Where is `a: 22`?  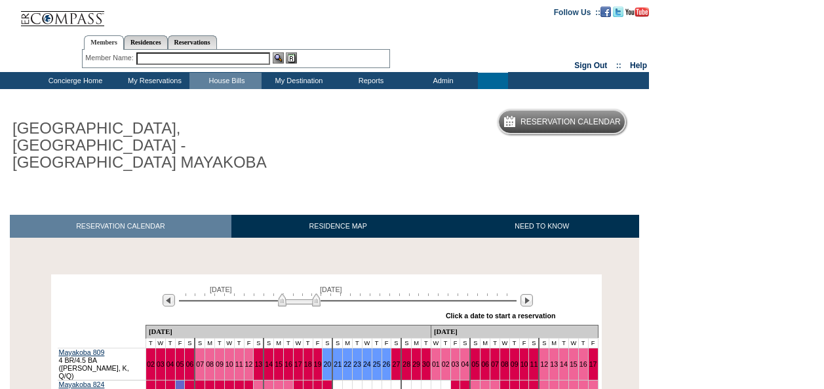 a: 22 is located at coordinates (347, 364).